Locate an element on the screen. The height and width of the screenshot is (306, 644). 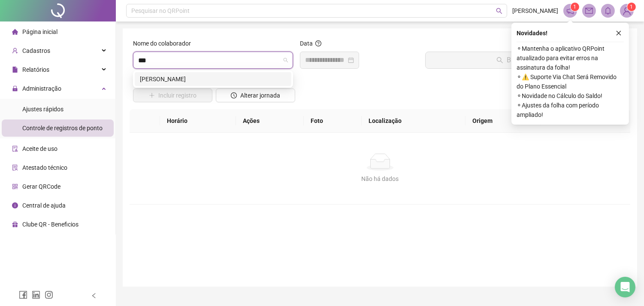
span: user-add is located at coordinates (15, 51).